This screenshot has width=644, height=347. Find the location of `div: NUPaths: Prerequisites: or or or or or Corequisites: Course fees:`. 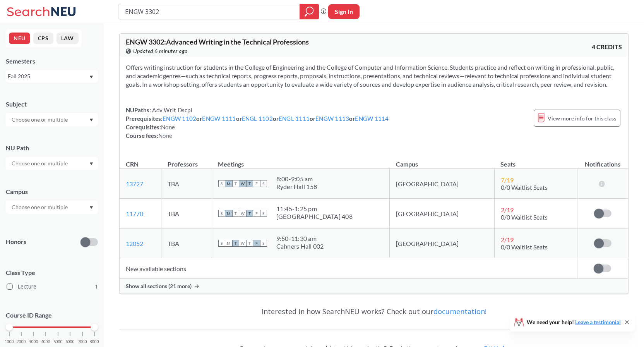

div: NUPaths: Prerequisites: or or or or or Corequisites: Course fees: is located at coordinates (257, 122).